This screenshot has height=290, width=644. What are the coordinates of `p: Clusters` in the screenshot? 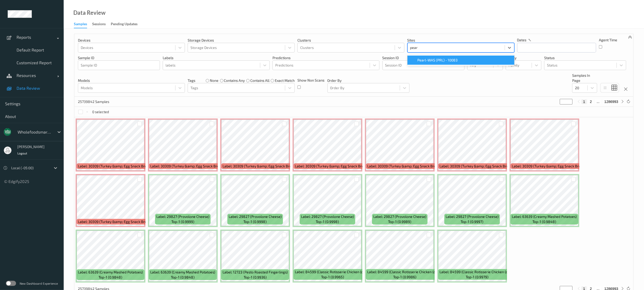 It's located at (351, 40).